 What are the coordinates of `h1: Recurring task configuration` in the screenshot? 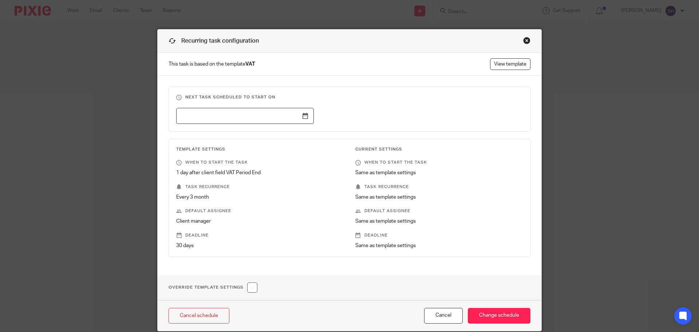 It's located at (214, 41).